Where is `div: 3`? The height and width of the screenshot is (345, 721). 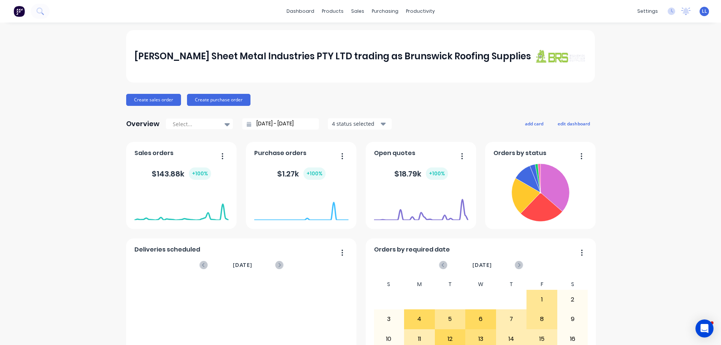
div: 3 is located at coordinates (389, 319).